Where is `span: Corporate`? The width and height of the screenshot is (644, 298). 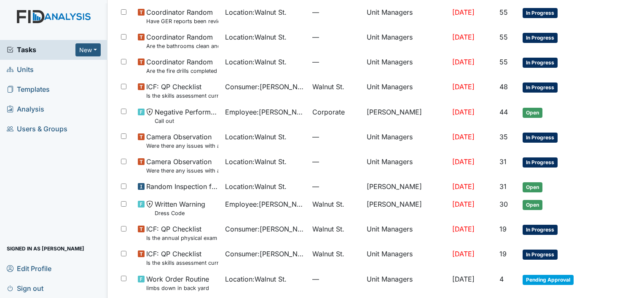 span: Corporate is located at coordinates (328, 112).